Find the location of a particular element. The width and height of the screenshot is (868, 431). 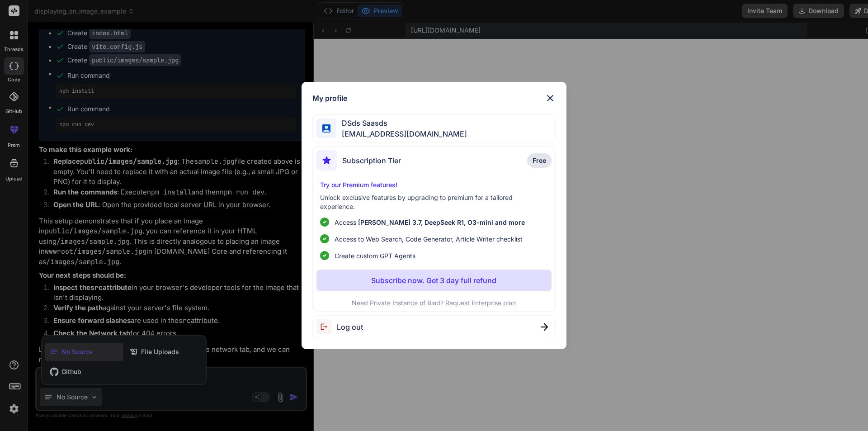

h1: My profile is located at coordinates (329, 98).